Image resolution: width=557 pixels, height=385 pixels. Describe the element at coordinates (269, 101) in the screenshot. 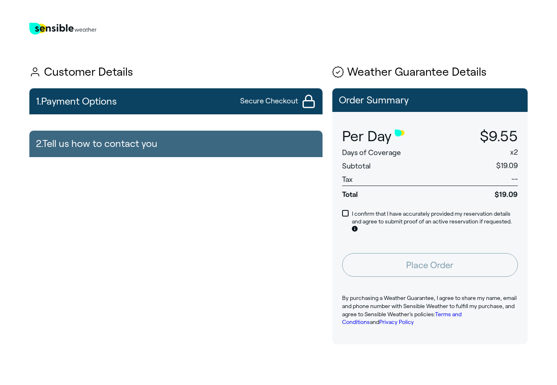

I see `span: Secure Checkout` at that location.